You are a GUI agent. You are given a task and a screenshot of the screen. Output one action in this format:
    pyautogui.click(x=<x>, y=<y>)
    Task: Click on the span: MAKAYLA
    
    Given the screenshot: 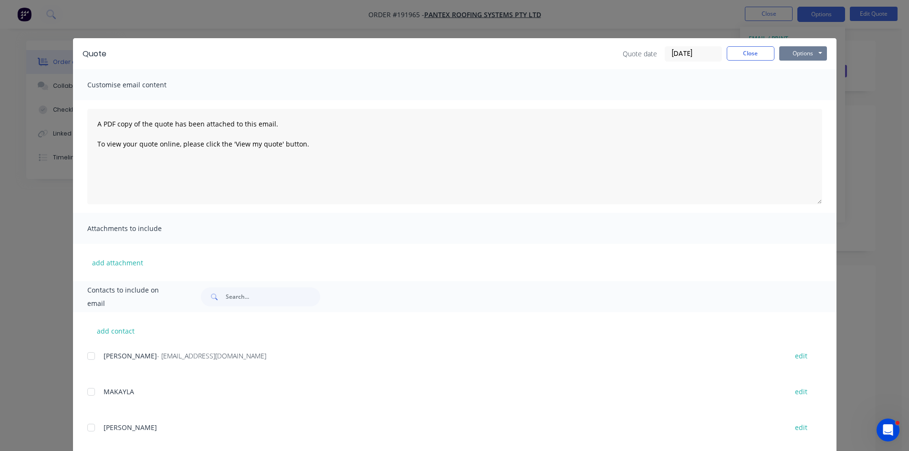 What is the action you would take?
    pyautogui.click(x=119, y=391)
    